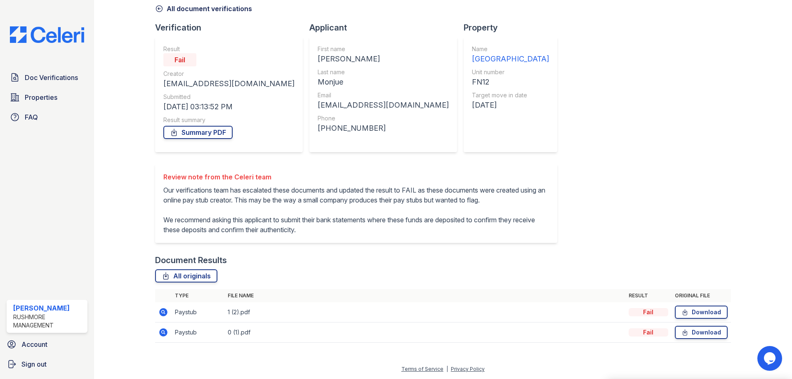 The width and height of the screenshot is (792, 379). What do you see at coordinates (422, 369) in the screenshot?
I see `a: Terms of Service` at bounding box center [422, 369].